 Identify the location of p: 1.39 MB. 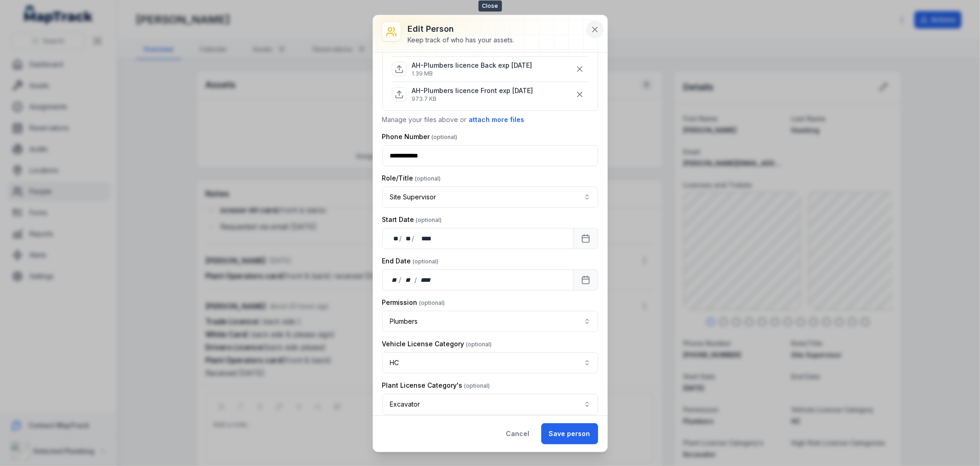
(472, 73).